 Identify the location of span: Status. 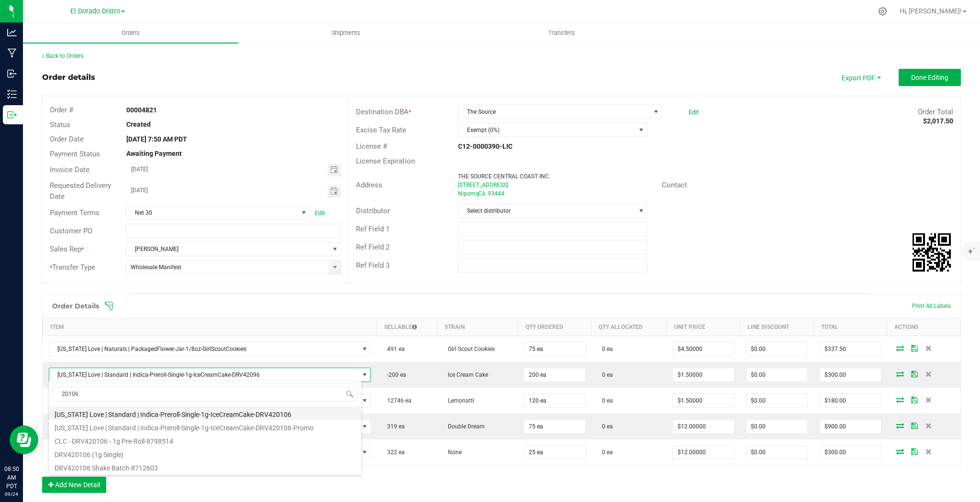
(60, 125).